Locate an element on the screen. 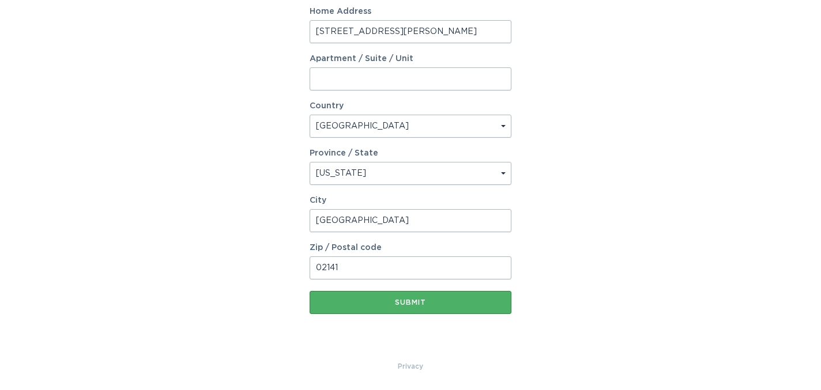 This screenshot has width=821, height=390. label: Country is located at coordinates (326, 106).